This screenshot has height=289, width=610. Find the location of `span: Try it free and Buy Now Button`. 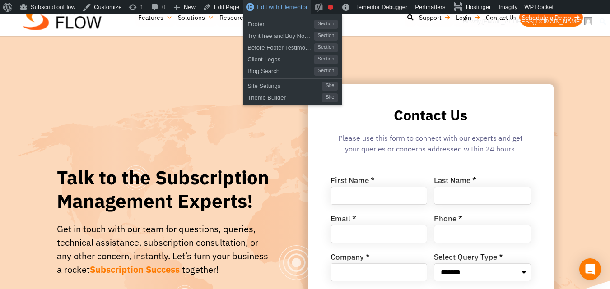

span: Try it free and Buy Now Button is located at coordinates (280, 35).